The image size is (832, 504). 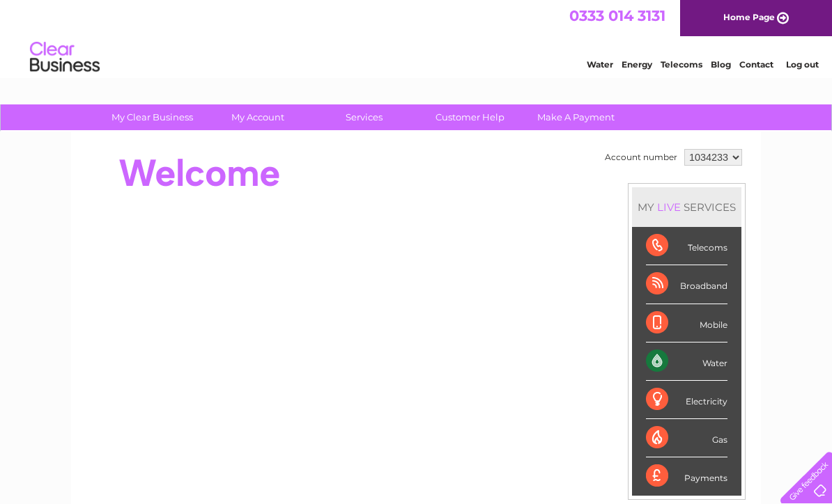 I want to click on span: 0333 014 3131, so click(x=617, y=15).